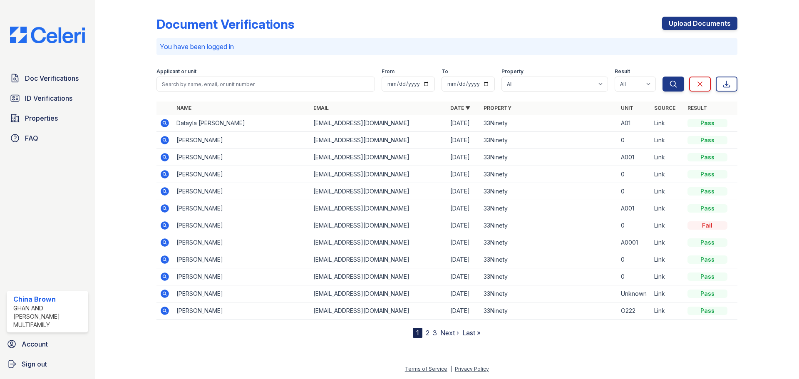 The height and width of the screenshot is (379, 799). I want to click on a: Email, so click(321, 108).